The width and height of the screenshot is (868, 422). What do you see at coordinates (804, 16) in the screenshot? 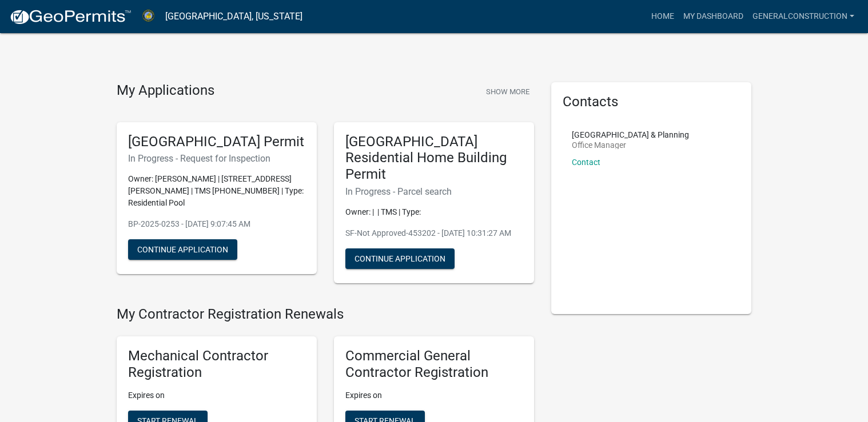
I see `a: Generalconstruction` at bounding box center [804, 16].